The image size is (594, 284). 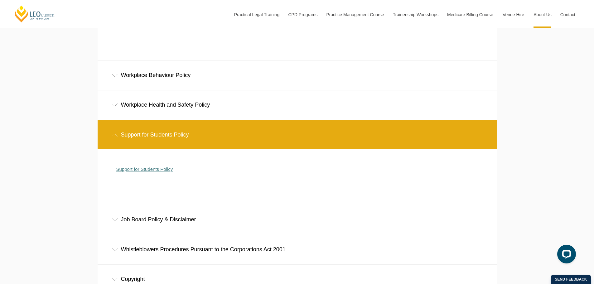 What do you see at coordinates (297, 220) in the screenshot?
I see `div: Job Board Policy & Disclaimer` at bounding box center [297, 220].